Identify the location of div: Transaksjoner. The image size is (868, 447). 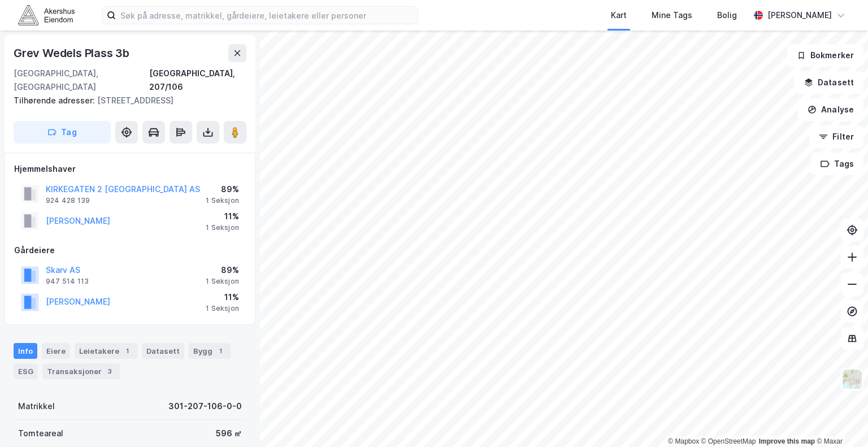
(81, 371).